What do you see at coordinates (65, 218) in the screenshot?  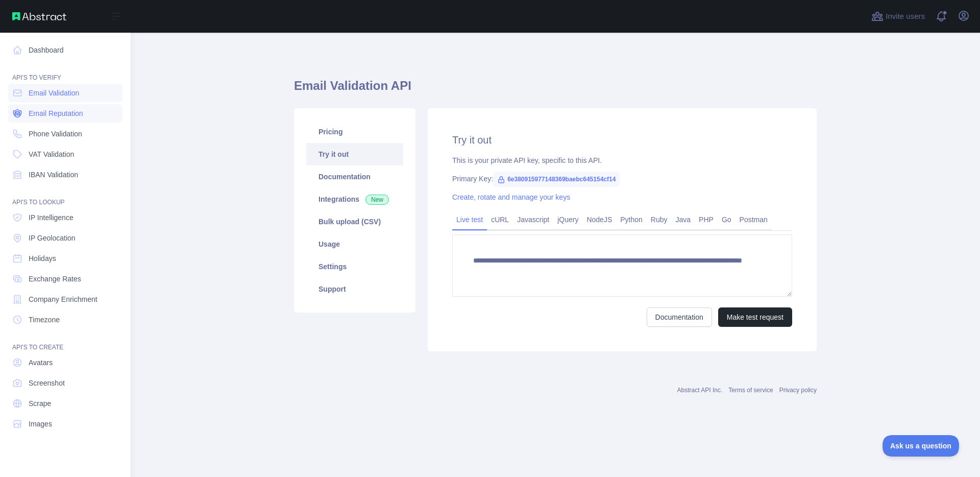 I see `a: IP Intelligence` at bounding box center [65, 218].